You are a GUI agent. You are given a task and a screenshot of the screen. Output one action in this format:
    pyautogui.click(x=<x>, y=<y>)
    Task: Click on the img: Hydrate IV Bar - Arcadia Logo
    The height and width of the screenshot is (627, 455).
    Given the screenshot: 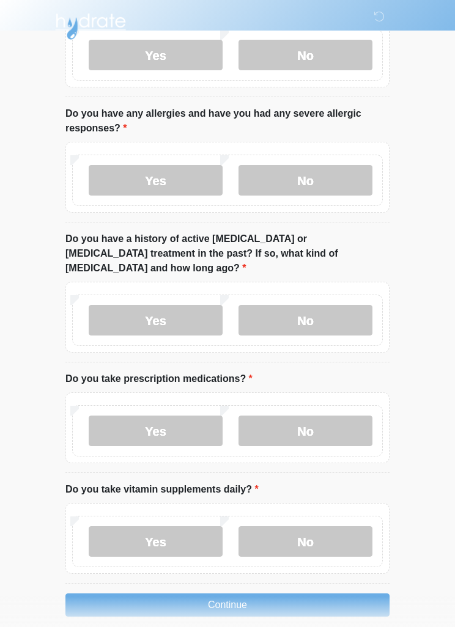 What is the action you would take?
    pyautogui.click(x=91, y=24)
    